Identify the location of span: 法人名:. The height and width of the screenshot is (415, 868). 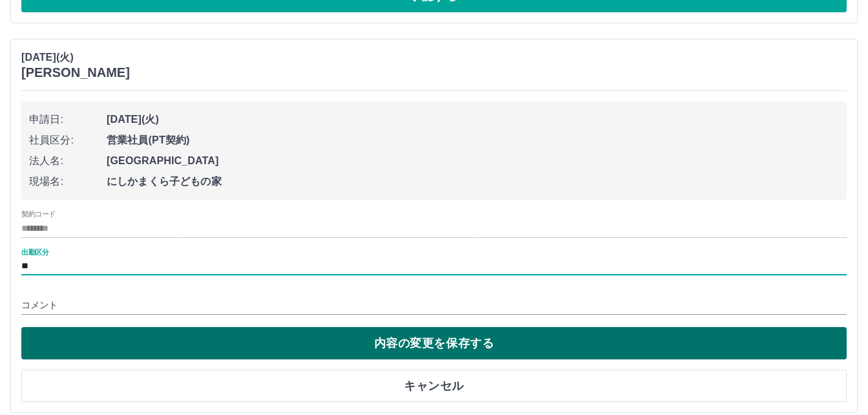
(68, 161).